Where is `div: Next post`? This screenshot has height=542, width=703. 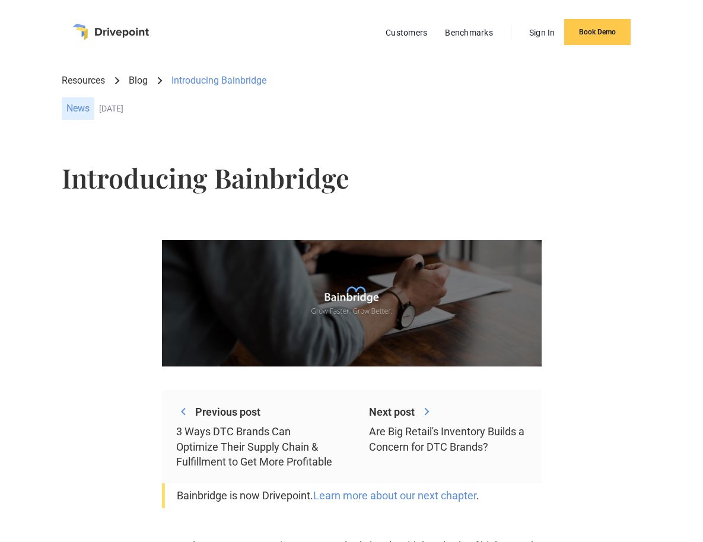
div: Next post is located at coordinates (392, 412).